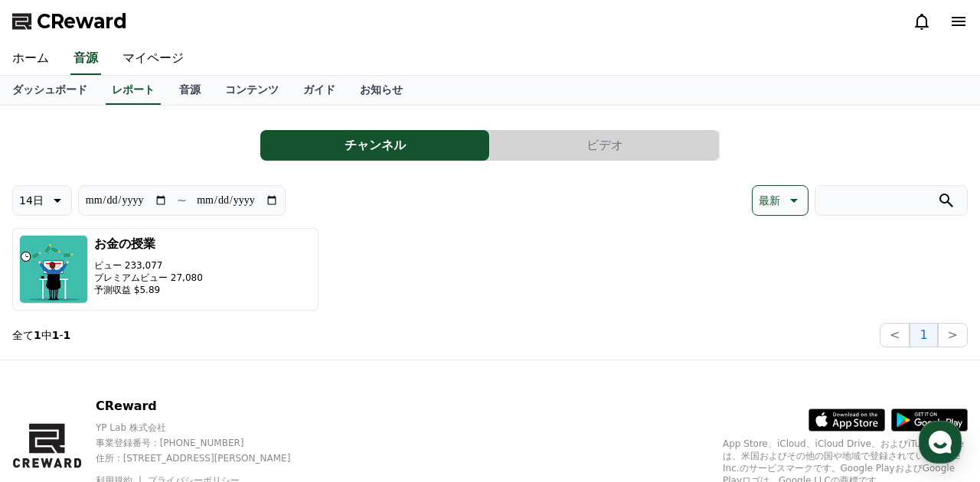 The height and width of the screenshot is (482, 980). Describe the element at coordinates (604, 146) in the screenshot. I see `a: ビデオ` at that location.